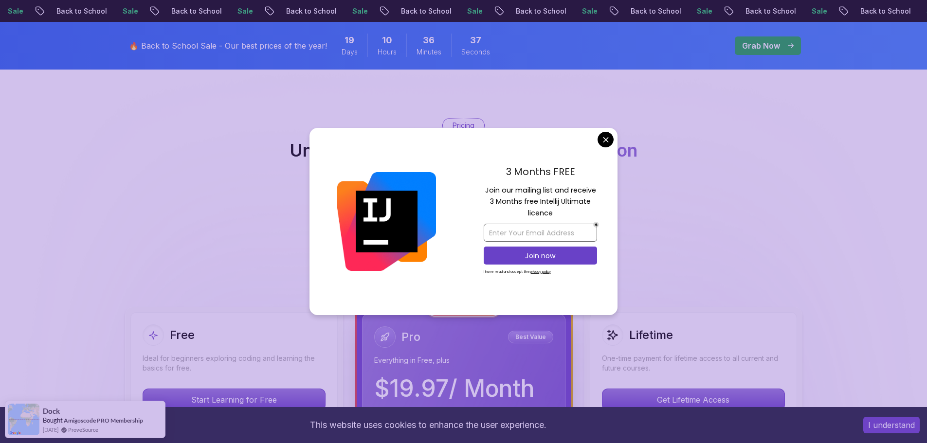 The width and height of the screenshot is (927, 443). I want to click on img: provesource social proof notification image, so click(23, 420).